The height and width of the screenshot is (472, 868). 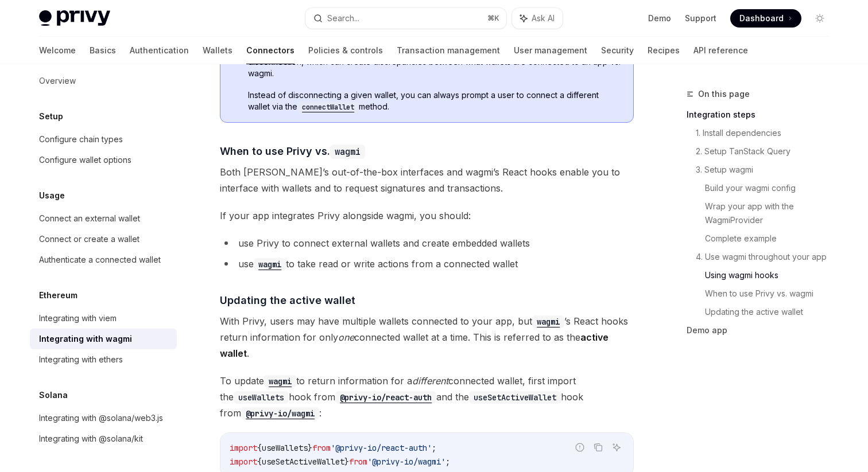 I want to click on a: @privy-io/react-auth, so click(x=386, y=397).